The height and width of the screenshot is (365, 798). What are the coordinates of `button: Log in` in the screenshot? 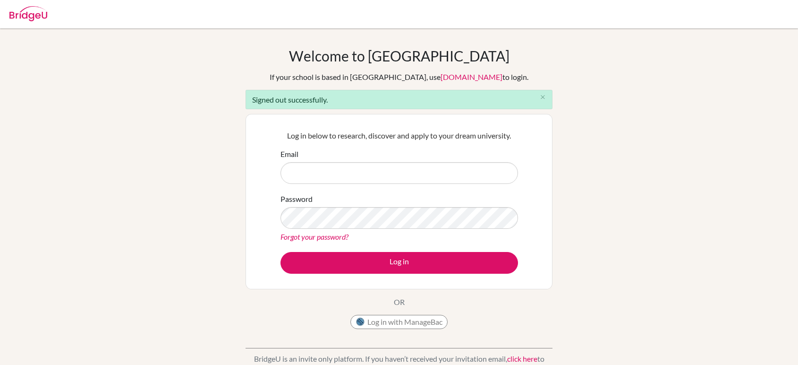 It's located at (399, 263).